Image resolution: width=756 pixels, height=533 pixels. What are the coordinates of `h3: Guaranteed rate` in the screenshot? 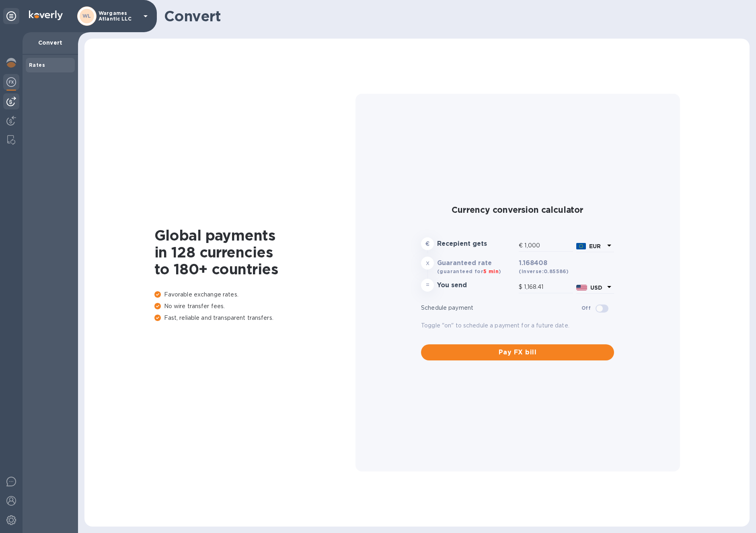 It's located at (477, 263).